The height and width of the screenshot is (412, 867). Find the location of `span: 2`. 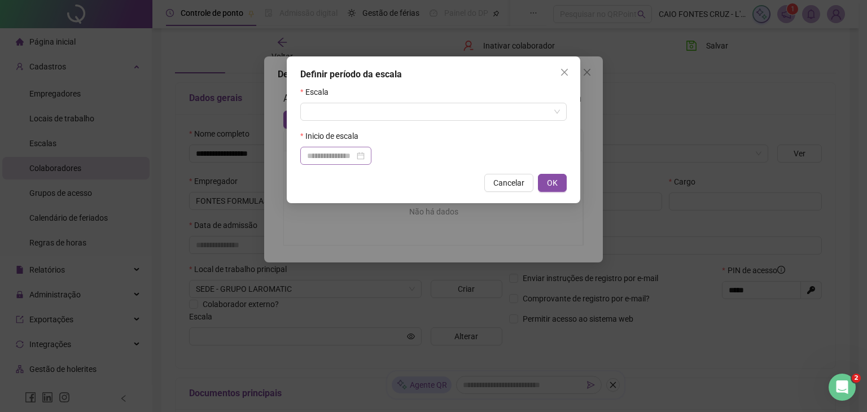

span: 2 is located at coordinates (857, 378).